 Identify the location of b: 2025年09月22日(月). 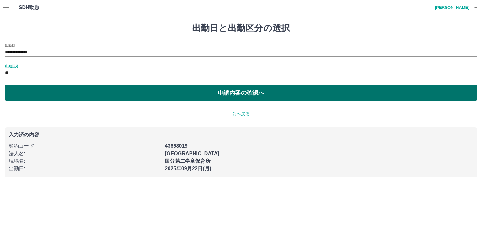
(188, 169).